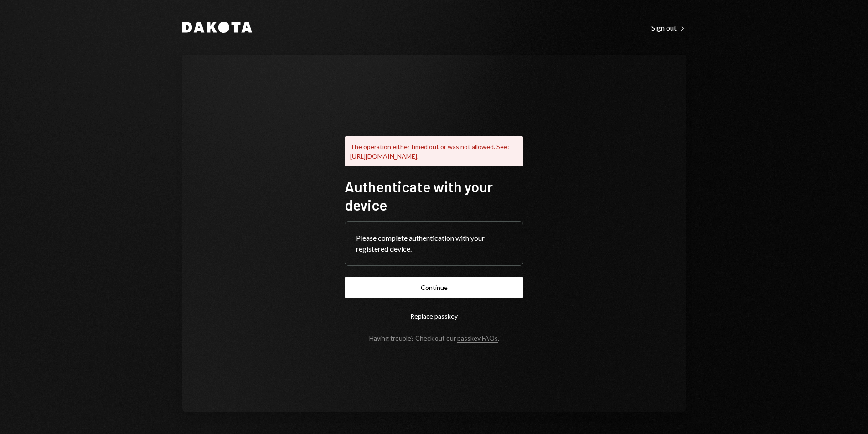 The height and width of the screenshot is (434, 868). I want to click on a: Sign out, so click(668, 27).